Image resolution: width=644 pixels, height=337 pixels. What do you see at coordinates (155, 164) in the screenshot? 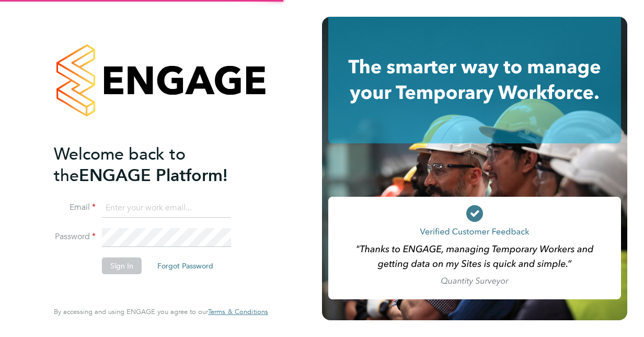
I see `h2: ENGAGE Platform!` at bounding box center [155, 164].